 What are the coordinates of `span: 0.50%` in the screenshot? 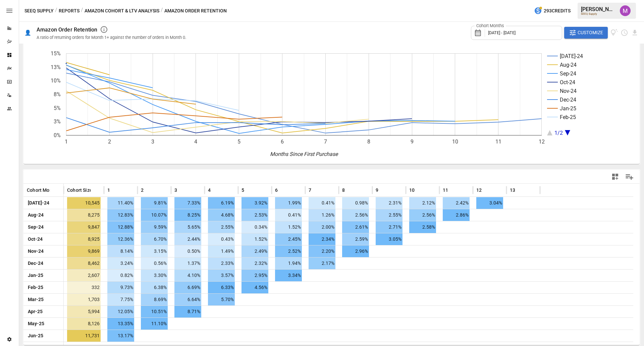 It's located at (188, 251).